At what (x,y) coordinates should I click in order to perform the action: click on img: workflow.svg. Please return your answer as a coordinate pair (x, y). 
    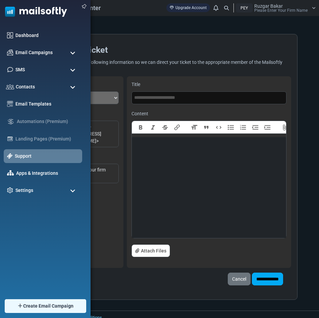
    Looking at the image, I should click on (11, 121).